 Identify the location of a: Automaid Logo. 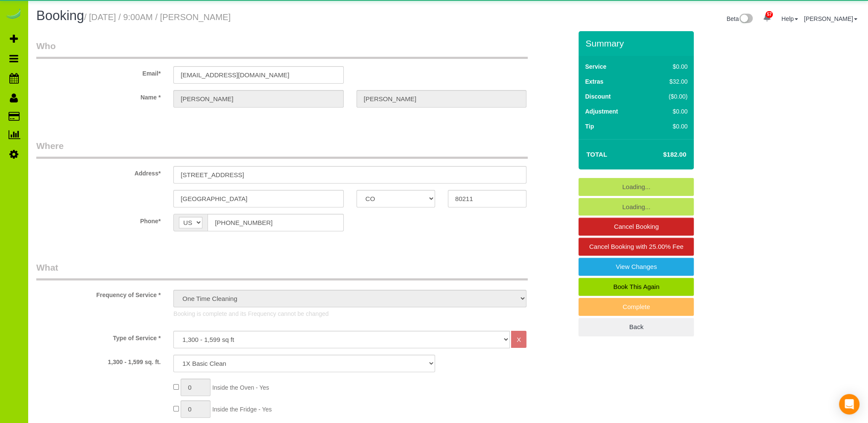
(14, 15).